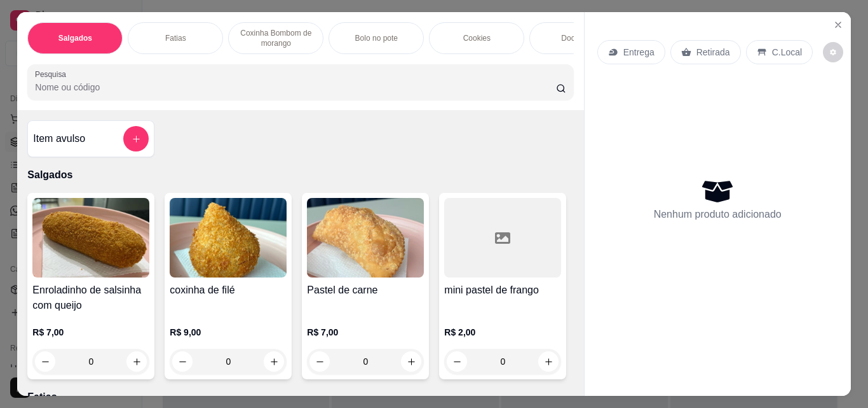 This screenshot has height=408, width=868. What do you see at coordinates (53, 74) in the screenshot?
I see `label: Pesquisa` at bounding box center [53, 74].